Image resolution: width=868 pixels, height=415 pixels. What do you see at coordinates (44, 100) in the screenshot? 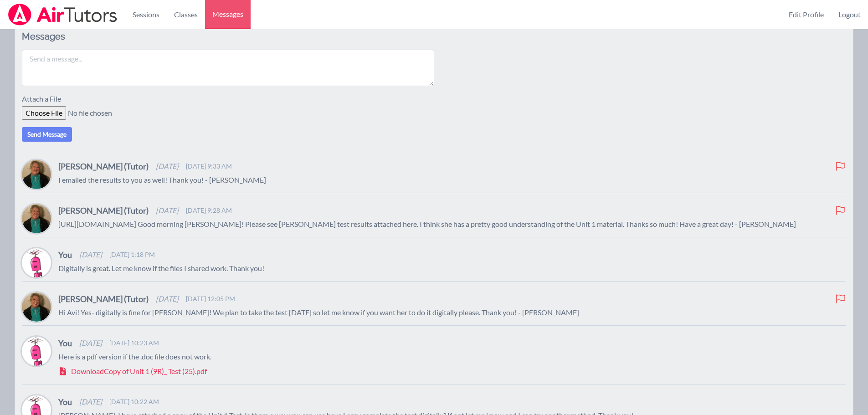
I see `label: Attach a File` at bounding box center [44, 100].